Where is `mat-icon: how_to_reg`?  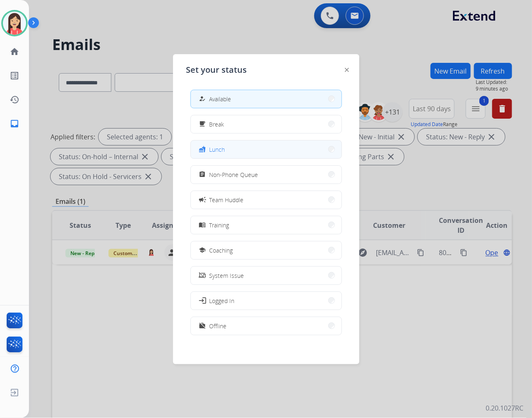
mat-icon: how_to_reg is located at coordinates (202, 99).